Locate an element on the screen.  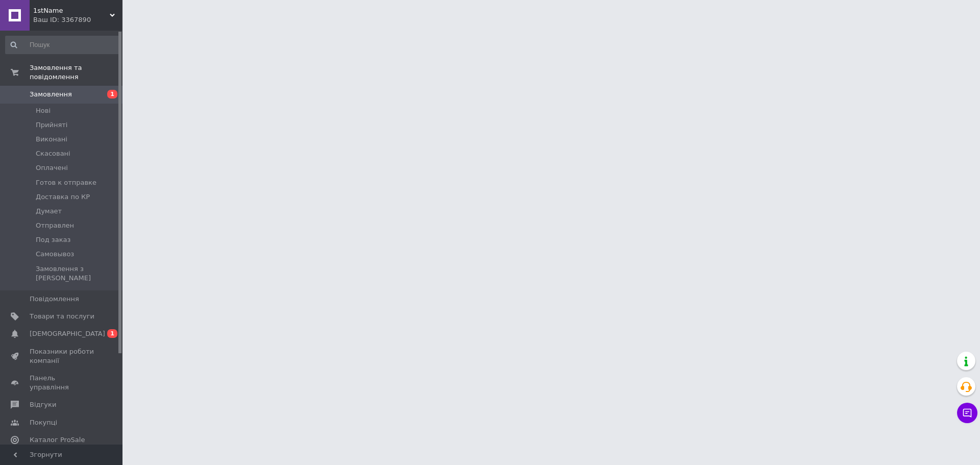
div: Ваш ID: 3367890 is located at coordinates (77, 20).